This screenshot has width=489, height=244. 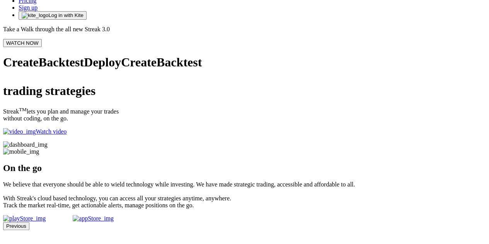 What do you see at coordinates (28, 7) in the screenshot?
I see `a: Sign up` at bounding box center [28, 7].